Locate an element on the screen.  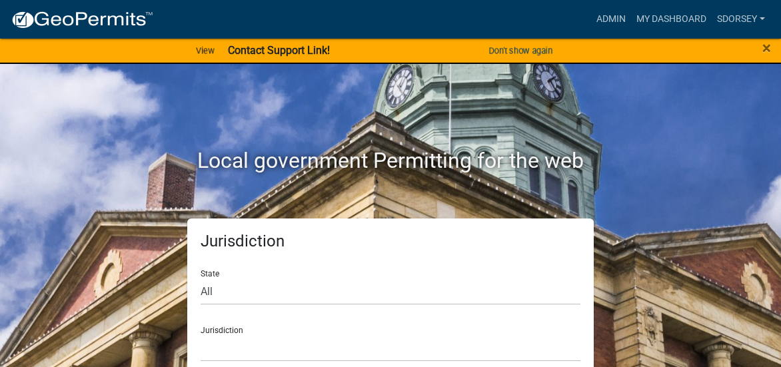
a: Admin is located at coordinates (611, 19).